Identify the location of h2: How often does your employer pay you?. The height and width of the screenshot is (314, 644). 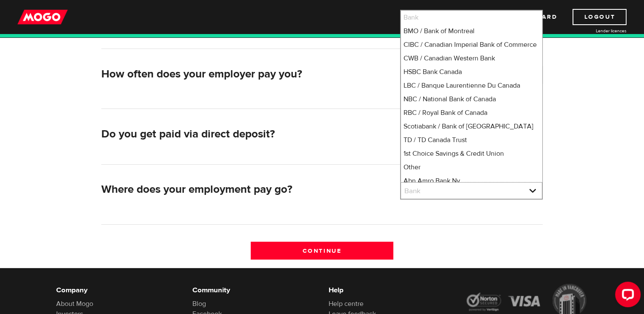
(247, 74).